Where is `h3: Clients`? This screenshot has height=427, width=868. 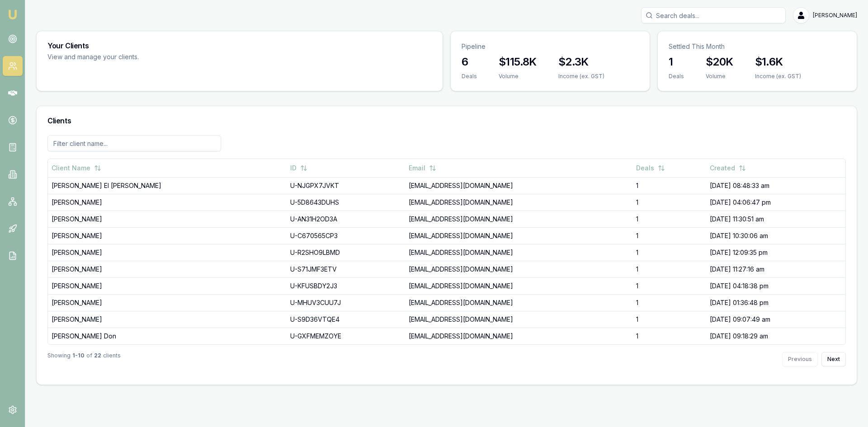
h3: Clients is located at coordinates (447, 120).